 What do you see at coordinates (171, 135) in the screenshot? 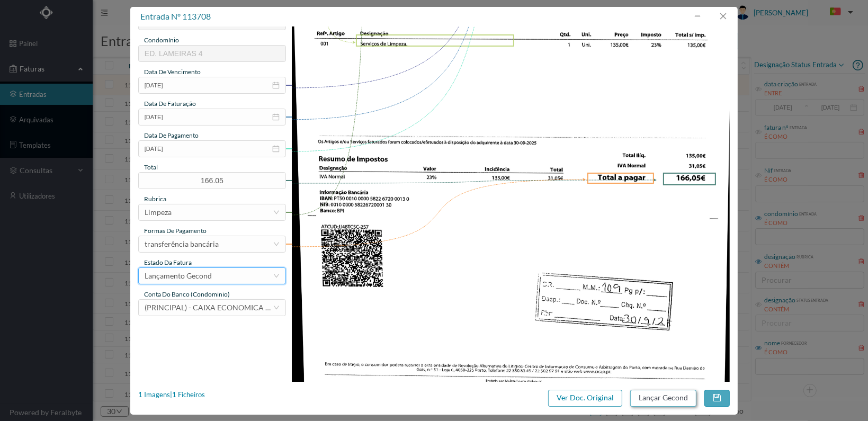
I see `span: data de pagamento` at bounding box center [171, 135].